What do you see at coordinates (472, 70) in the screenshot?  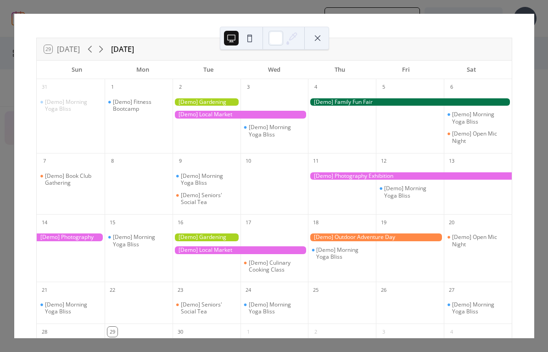 I see `div: Sat` at bounding box center [472, 70].